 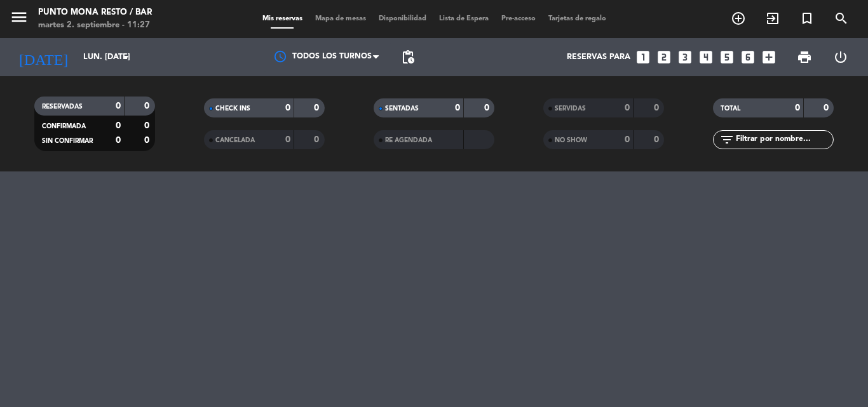 I want to click on div: Punto Mona Resto / Bar, so click(x=94, y=13).